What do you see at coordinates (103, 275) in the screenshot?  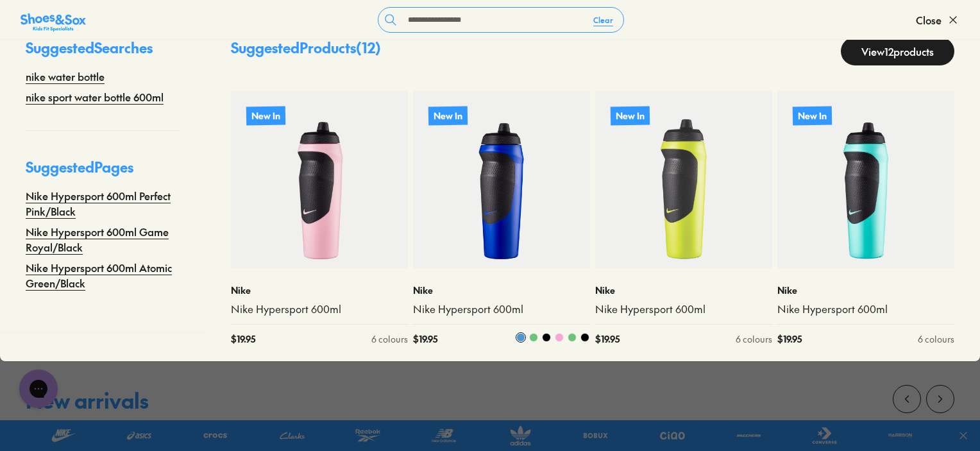 I see `a: Nike Hypersport 600ml Atomic Green/Black` at bounding box center [103, 275].